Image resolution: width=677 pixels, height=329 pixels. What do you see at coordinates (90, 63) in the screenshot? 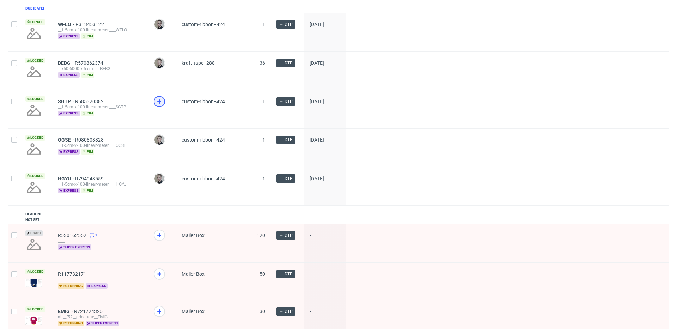
I see `a: R570862374` at bounding box center [90, 63].